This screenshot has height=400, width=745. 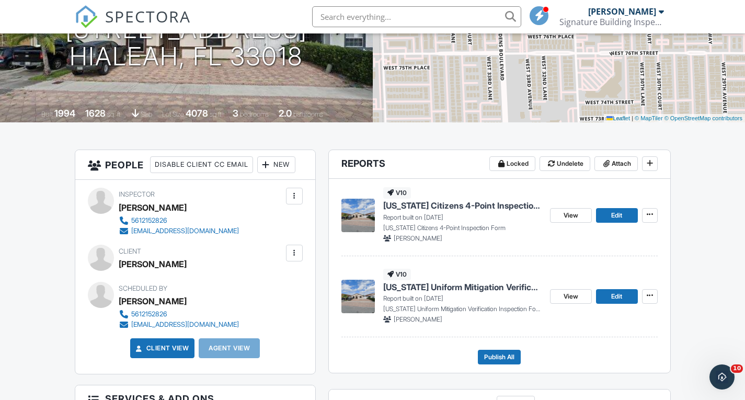 What do you see at coordinates (285, 113) in the screenshot?
I see `div: 2.0` at bounding box center [285, 113].